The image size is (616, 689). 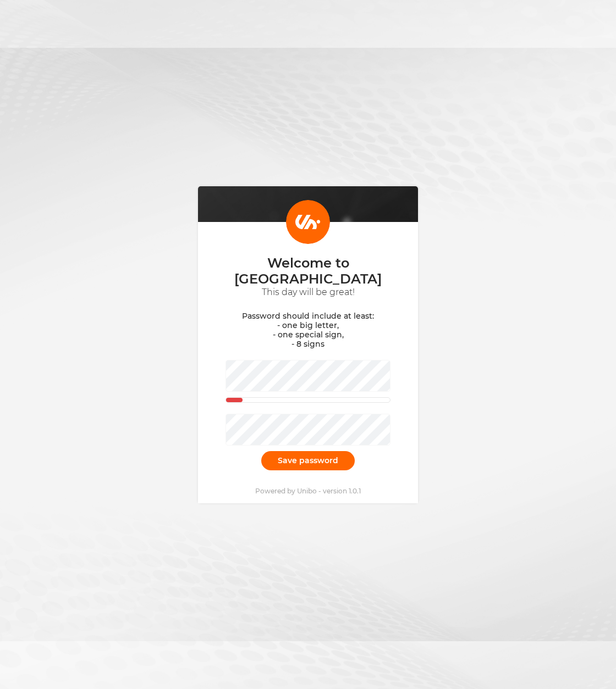 What do you see at coordinates (308, 344) in the screenshot?
I see `li: - 8 signs` at bounding box center [308, 344].